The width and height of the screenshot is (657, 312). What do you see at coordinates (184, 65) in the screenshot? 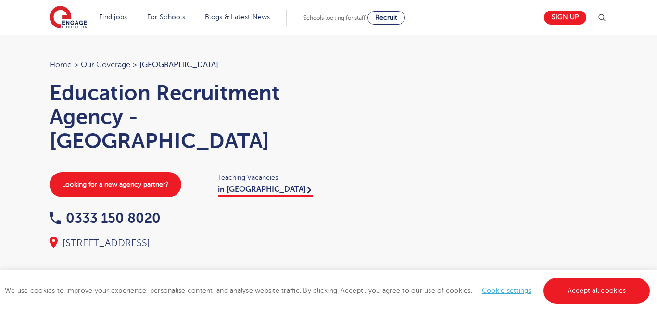
I see `nav: breadcrumb` at bounding box center [184, 65].